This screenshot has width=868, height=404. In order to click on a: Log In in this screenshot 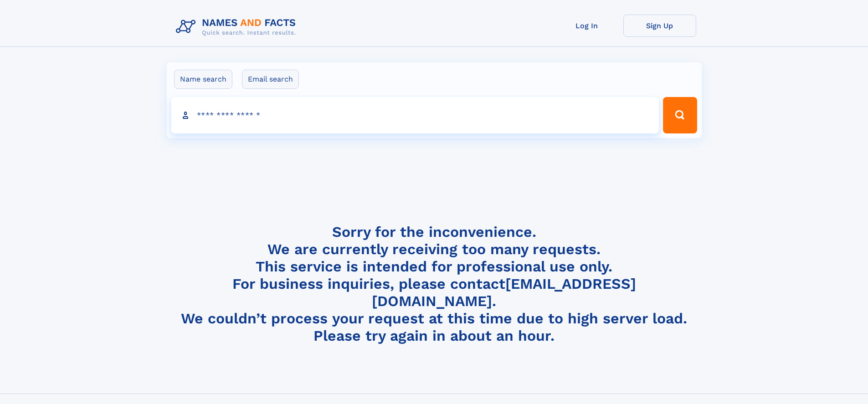, I will do `click(587, 26)`.